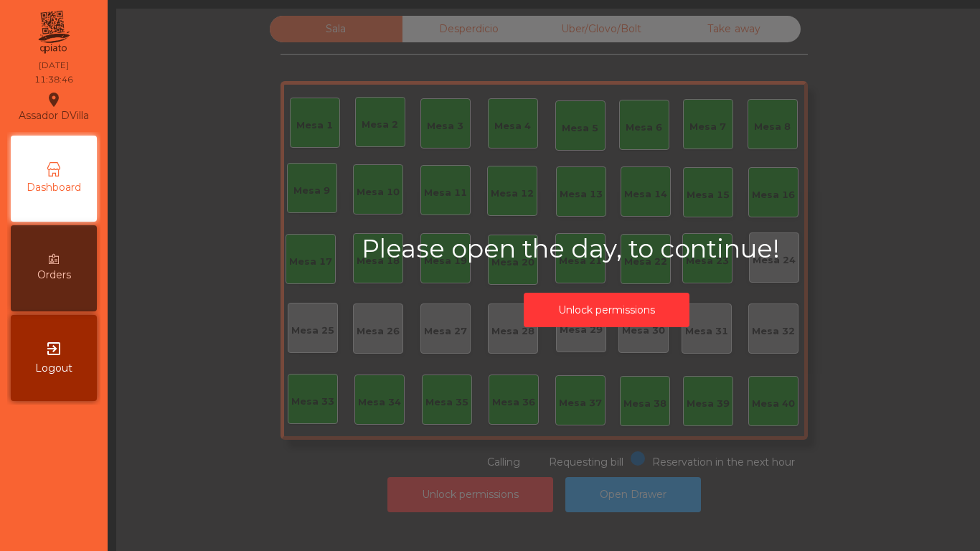 The image size is (980, 551). What do you see at coordinates (54, 187) in the screenshot?
I see `span: Dashboard` at bounding box center [54, 187].